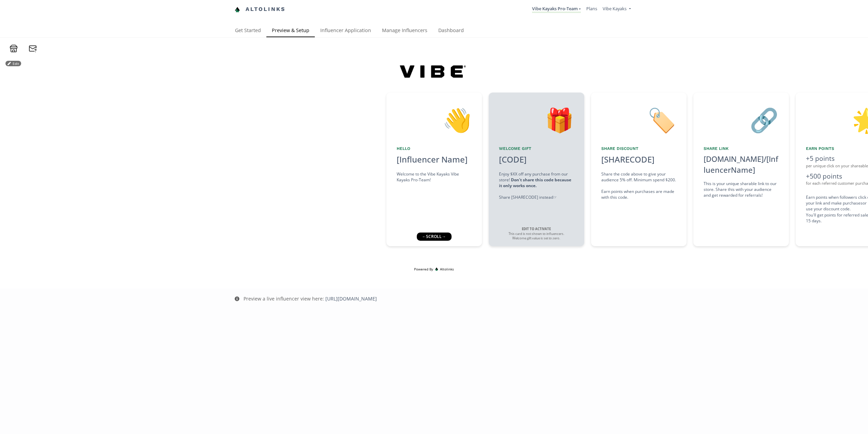  Describe the element at coordinates (639, 186) in the screenshot. I see `div: Share the code above to give your audience 5% off. Minimum spend $200. Earn points when purchases...` at that location.